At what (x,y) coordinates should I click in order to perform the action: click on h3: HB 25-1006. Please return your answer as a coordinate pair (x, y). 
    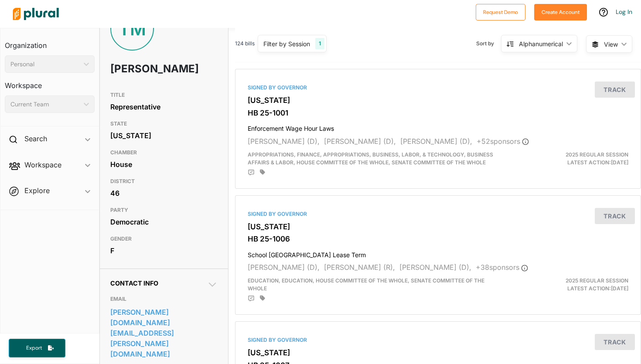
    Looking at the image, I should click on (438, 239).